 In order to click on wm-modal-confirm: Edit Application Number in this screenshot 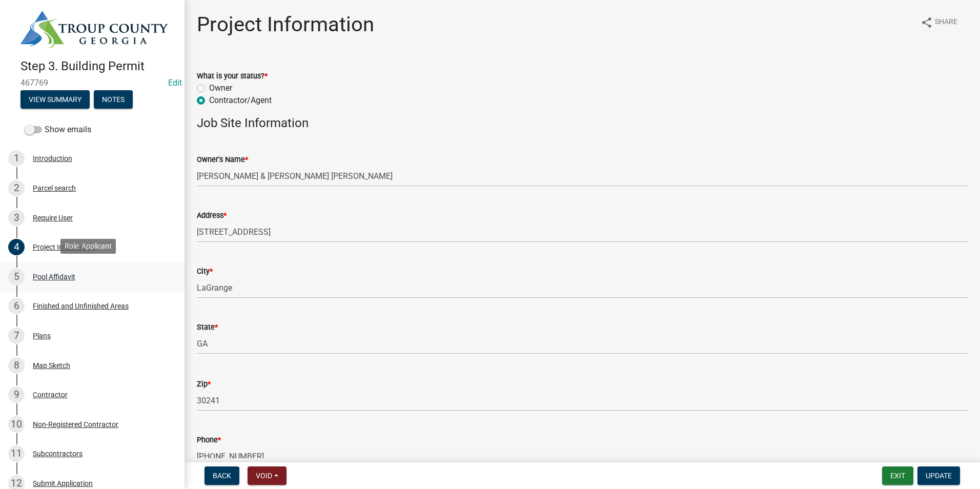, I will do `click(175, 82)`.